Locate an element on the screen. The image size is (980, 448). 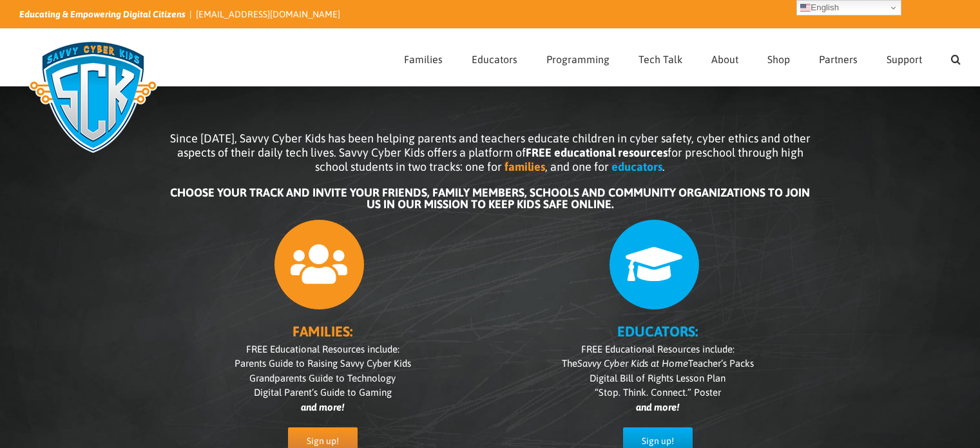
a: Educators is located at coordinates (494, 57).